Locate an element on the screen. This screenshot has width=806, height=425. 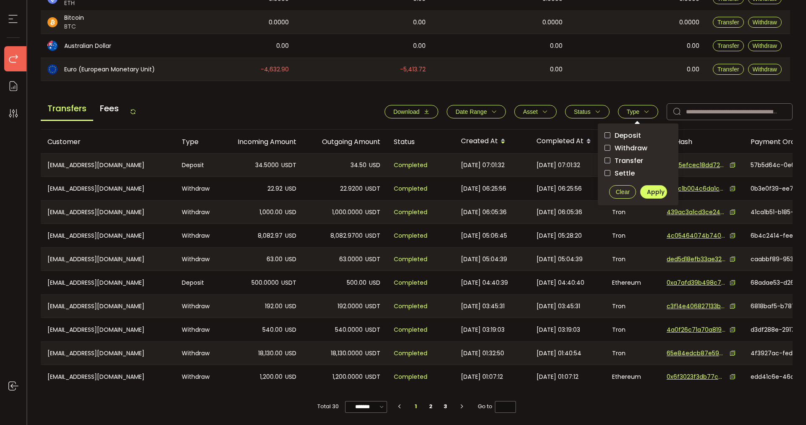
span: 63.00 is located at coordinates (275, 259).